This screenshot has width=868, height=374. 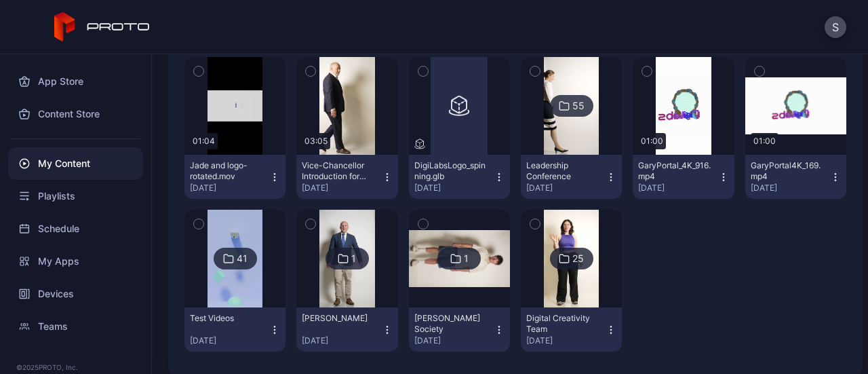 What do you see at coordinates (75, 261) in the screenshot?
I see `a: My Apps` at bounding box center [75, 261].